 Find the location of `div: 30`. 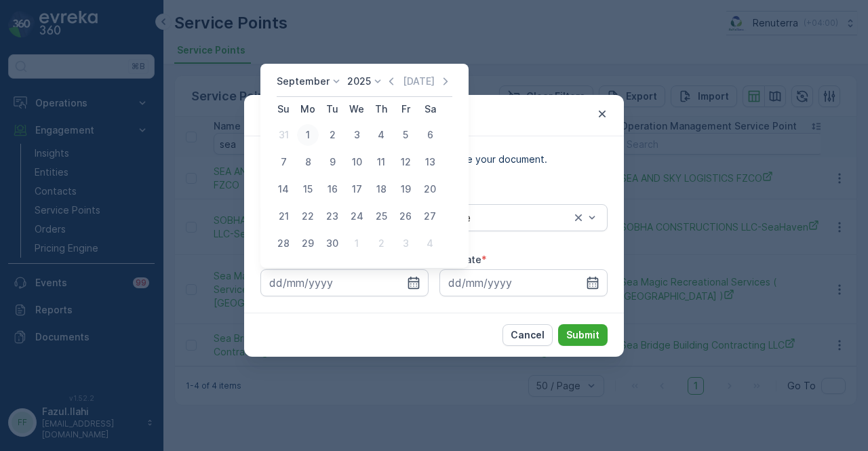

div: 30 is located at coordinates (332, 244).